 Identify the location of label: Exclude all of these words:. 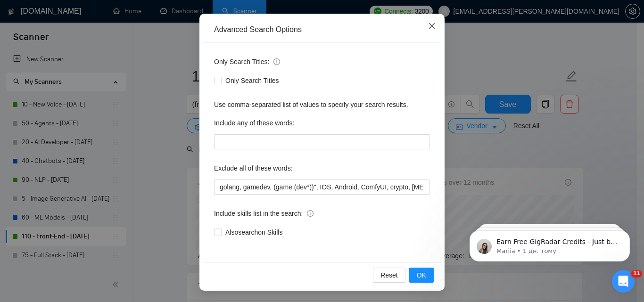
(253, 168).